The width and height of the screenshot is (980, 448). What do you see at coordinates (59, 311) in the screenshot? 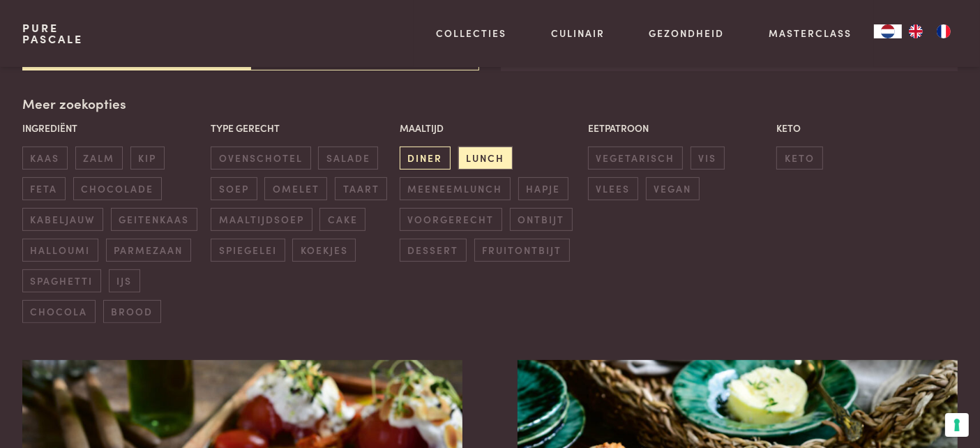
I see `span: chocola` at bounding box center [59, 311].